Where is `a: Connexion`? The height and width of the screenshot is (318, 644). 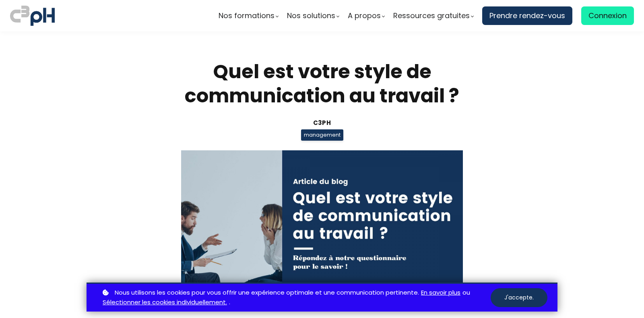 a: Connexion is located at coordinates (608, 16).